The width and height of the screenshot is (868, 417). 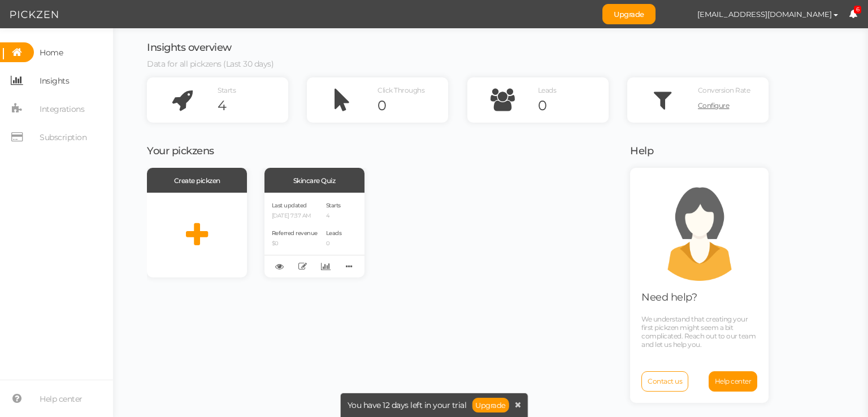 I want to click on span: You have 12 days left in your trial, so click(x=407, y=406).